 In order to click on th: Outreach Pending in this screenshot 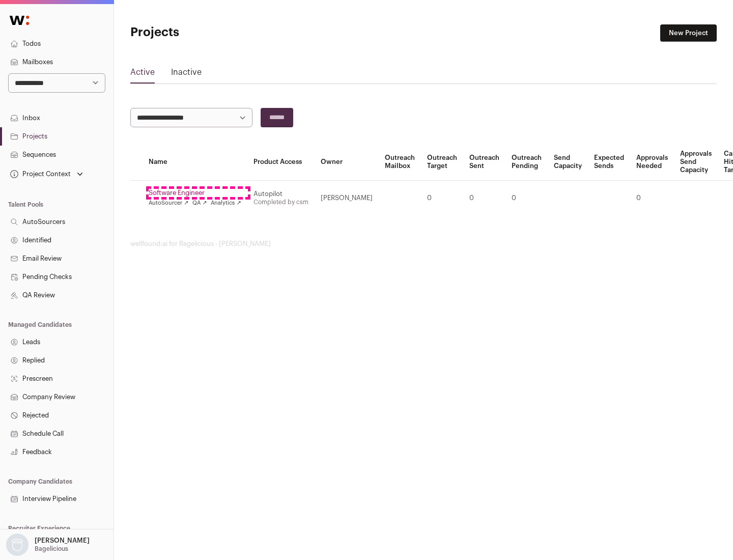, I will do `click(526, 162)`.